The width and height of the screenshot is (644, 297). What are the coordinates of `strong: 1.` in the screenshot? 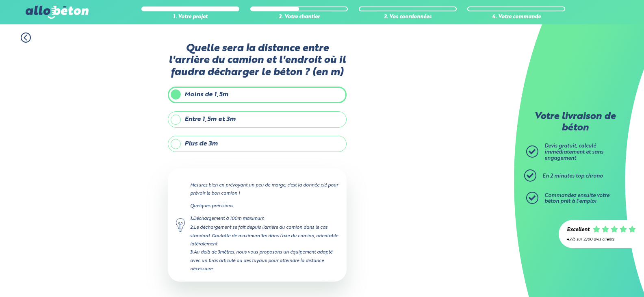 It's located at (191, 218).